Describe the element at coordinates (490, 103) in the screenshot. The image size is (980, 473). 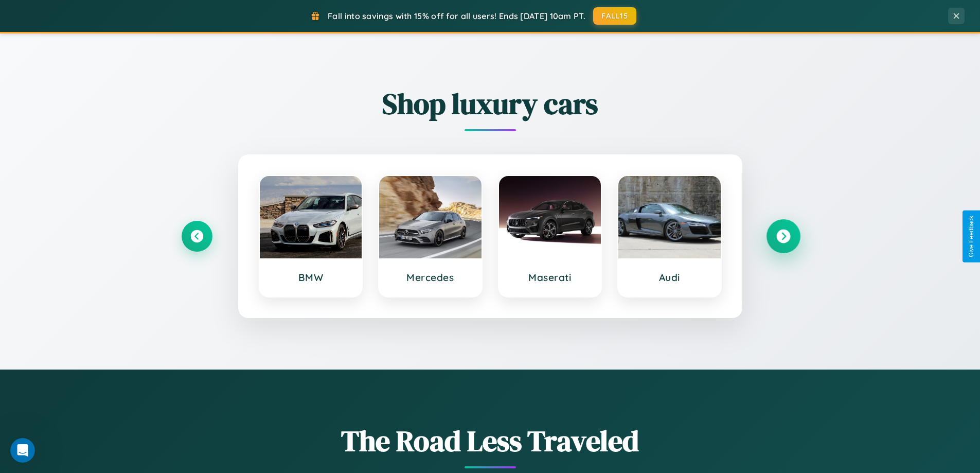
I see `h2: Shop luxury cars` at that location.